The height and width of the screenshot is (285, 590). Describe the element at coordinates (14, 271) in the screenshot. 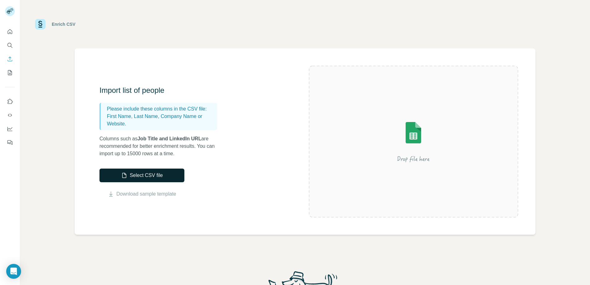

I see `div: Open Intercom Messenger` at that location.